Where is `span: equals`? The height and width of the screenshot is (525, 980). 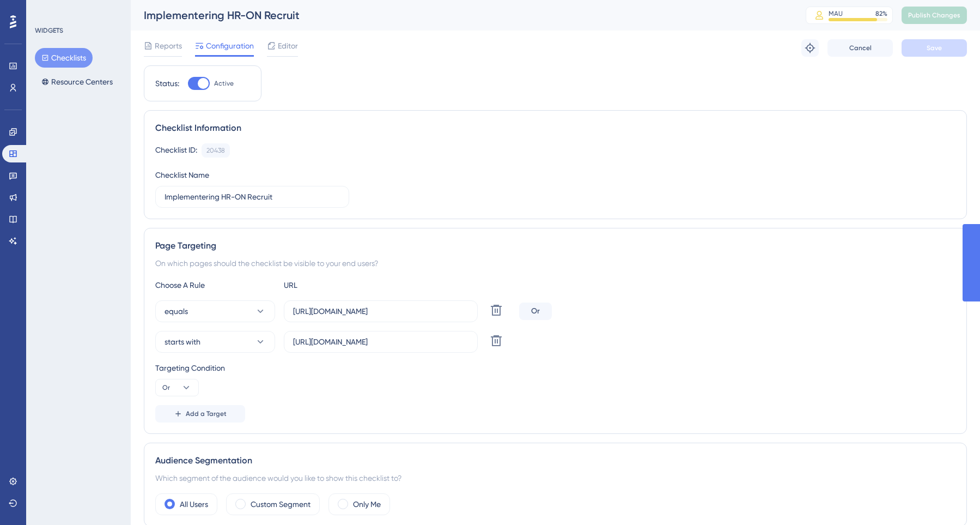 span: equals is located at coordinates (176, 311).